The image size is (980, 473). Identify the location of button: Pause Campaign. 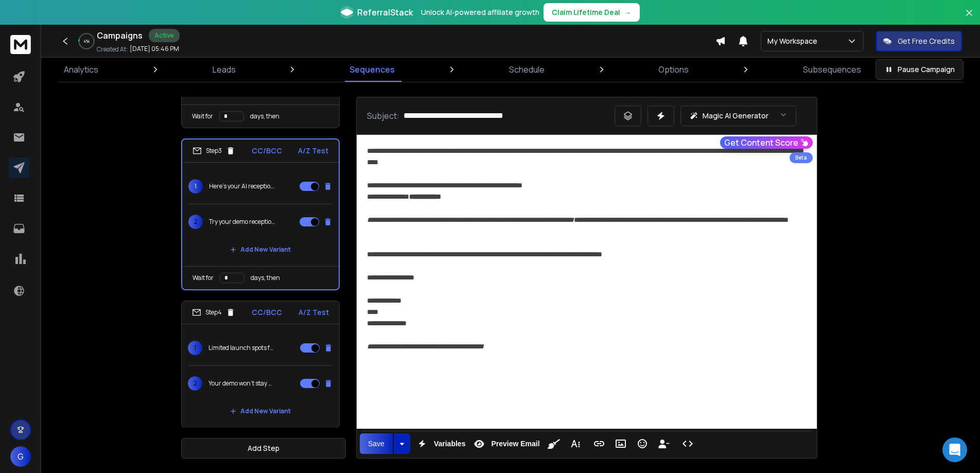
(920, 69).